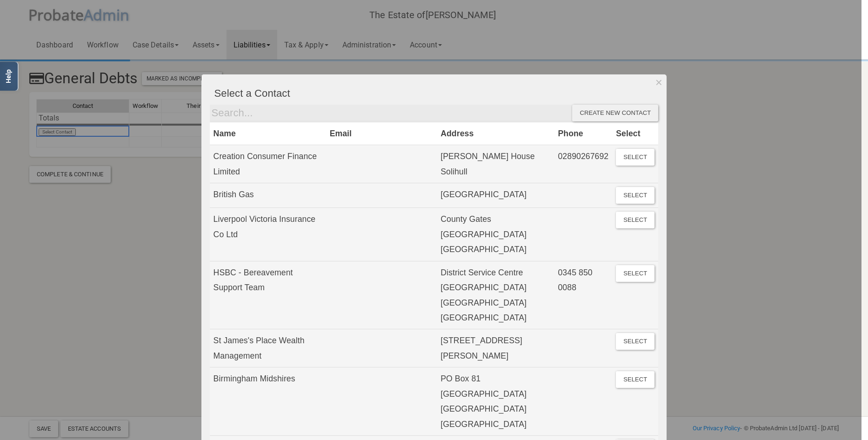 This screenshot has width=868, height=440. Describe the element at coordinates (583, 295) in the screenshot. I see `td: 0345 850 0088` at that location.